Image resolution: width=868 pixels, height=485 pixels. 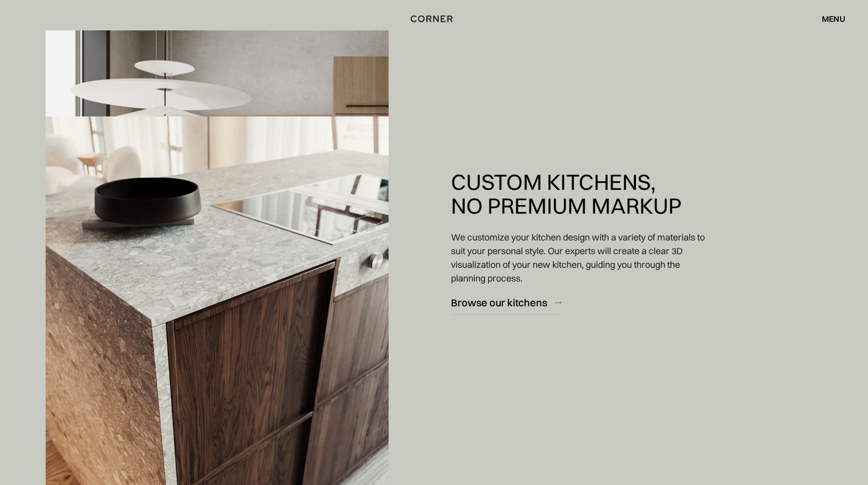 What do you see at coordinates (506, 302) in the screenshot?
I see `a: Browse our kitchens` at bounding box center [506, 302].